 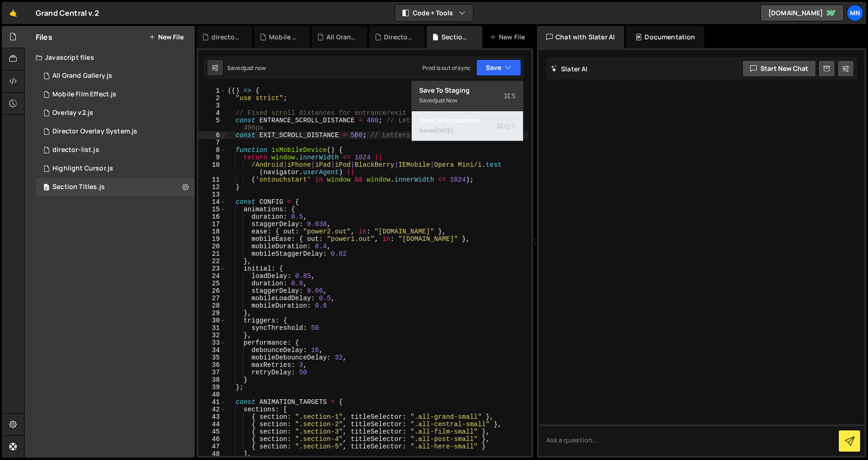 What do you see at coordinates (82, 169) in the screenshot?
I see `div: Highlight Cursor.js` at bounding box center [82, 169].